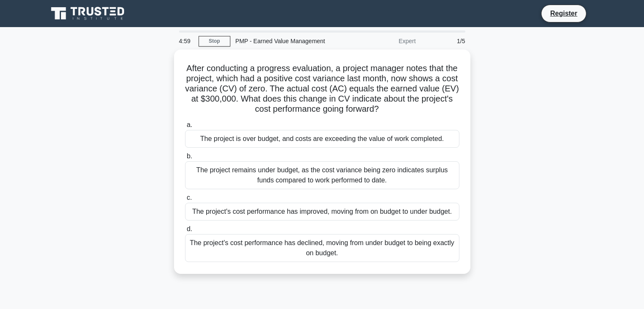 The image size is (644, 309). What do you see at coordinates (564, 13) in the screenshot?
I see `a: Register` at bounding box center [564, 13].